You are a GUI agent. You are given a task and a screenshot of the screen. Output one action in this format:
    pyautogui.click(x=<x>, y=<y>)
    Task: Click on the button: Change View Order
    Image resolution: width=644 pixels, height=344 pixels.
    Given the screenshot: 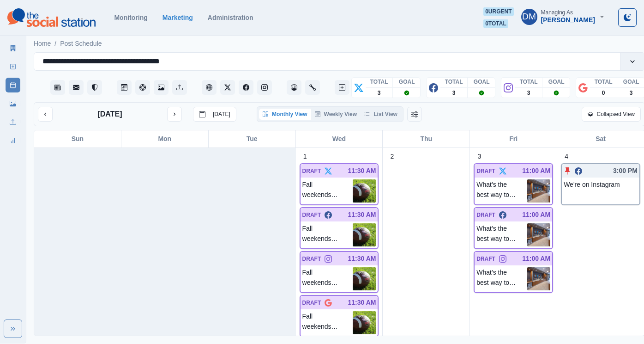 What is the action you would take?
    pyautogui.click(x=415, y=114)
    